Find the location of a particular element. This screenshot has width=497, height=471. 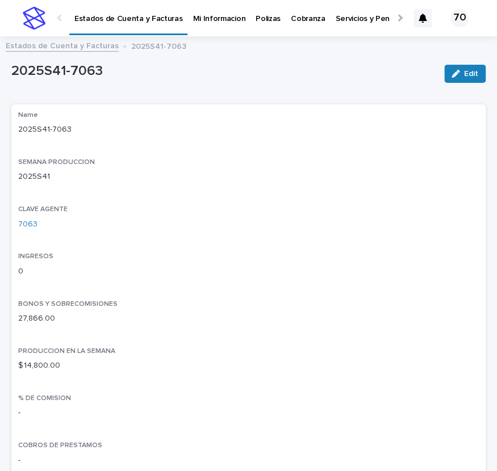

p: 0 is located at coordinates (248, 271).